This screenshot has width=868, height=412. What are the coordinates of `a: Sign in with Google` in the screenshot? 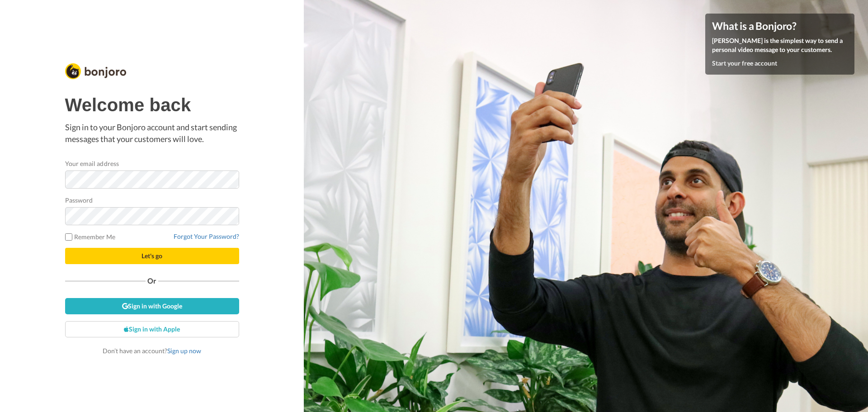 It's located at (152, 306).